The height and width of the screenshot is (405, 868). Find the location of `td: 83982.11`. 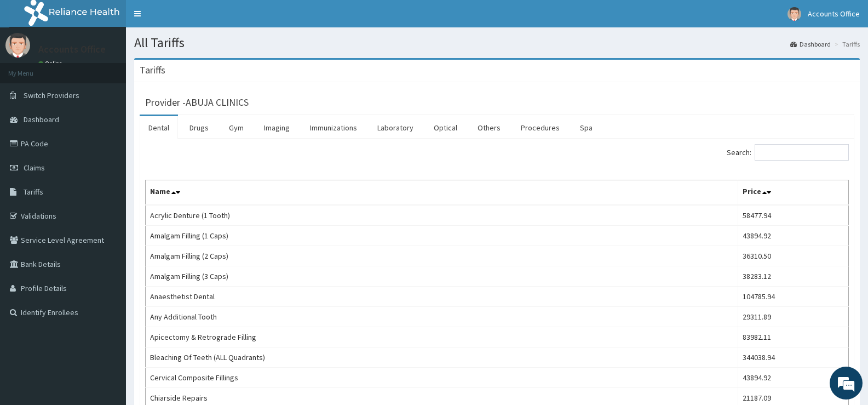

td: 83982.11 is located at coordinates (793, 337).